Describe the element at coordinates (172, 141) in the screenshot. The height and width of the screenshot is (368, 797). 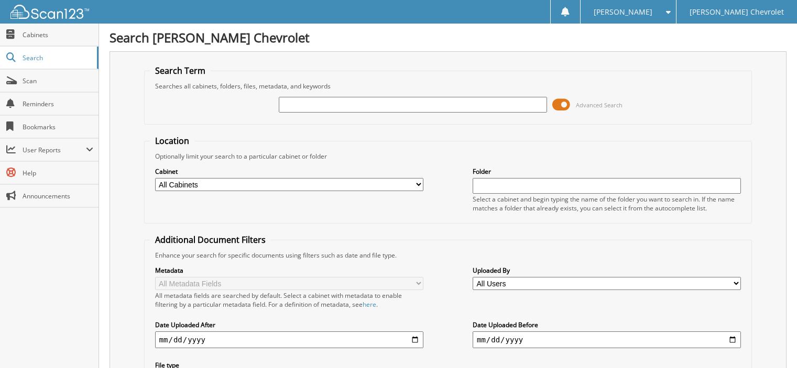
I see `legend: Location` at that location.